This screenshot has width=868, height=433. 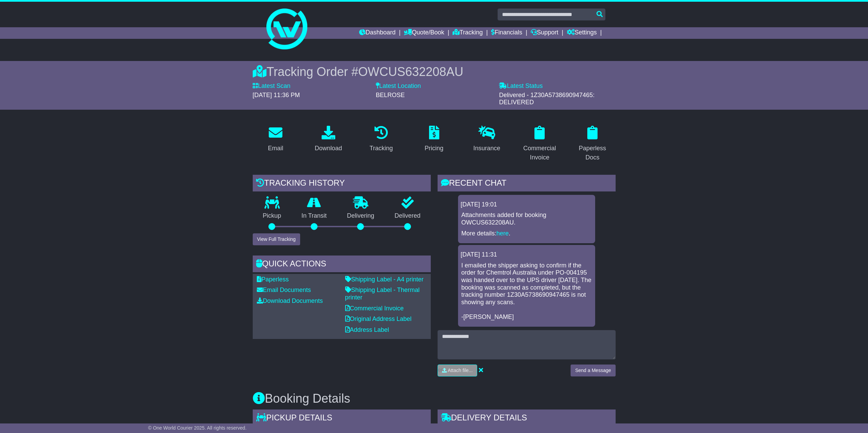 What do you see at coordinates (434, 72) in the screenshot?
I see `div: Tracking Order #` at bounding box center [434, 72].